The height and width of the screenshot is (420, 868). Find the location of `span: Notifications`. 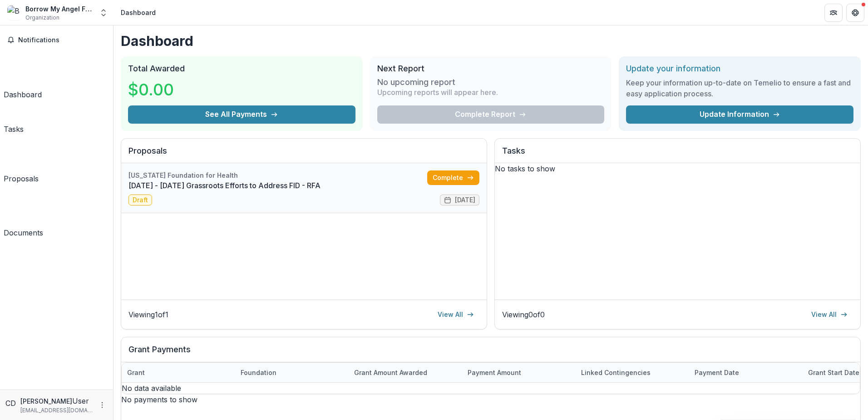

span: Notifications is located at coordinates (62, 40).